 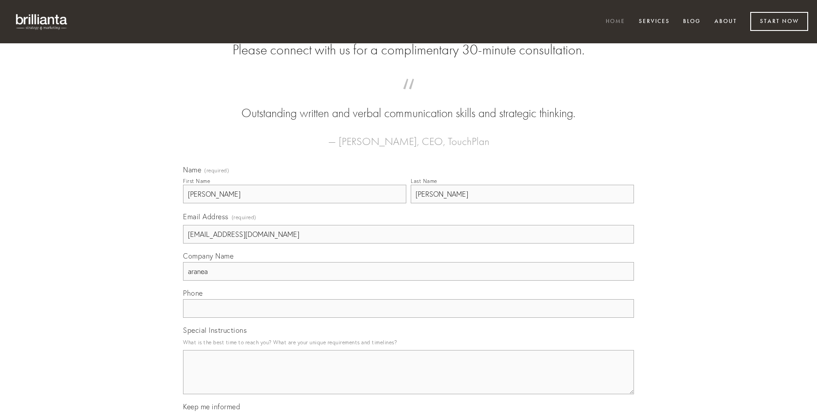 What do you see at coordinates (42, 22) in the screenshot?
I see `img: brillianta - research, strategy, marketing` at bounding box center [42, 22].